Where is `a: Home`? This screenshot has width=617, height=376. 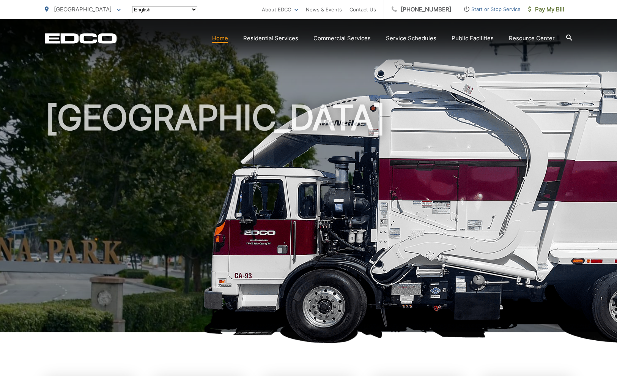
a: Home is located at coordinates (220, 38).